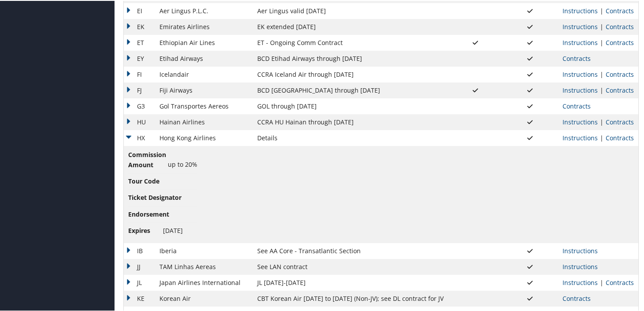 The height and width of the screenshot is (311, 644). What do you see at coordinates (204, 121) in the screenshot?
I see `td: Hainan Airlines` at bounding box center [204, 121].